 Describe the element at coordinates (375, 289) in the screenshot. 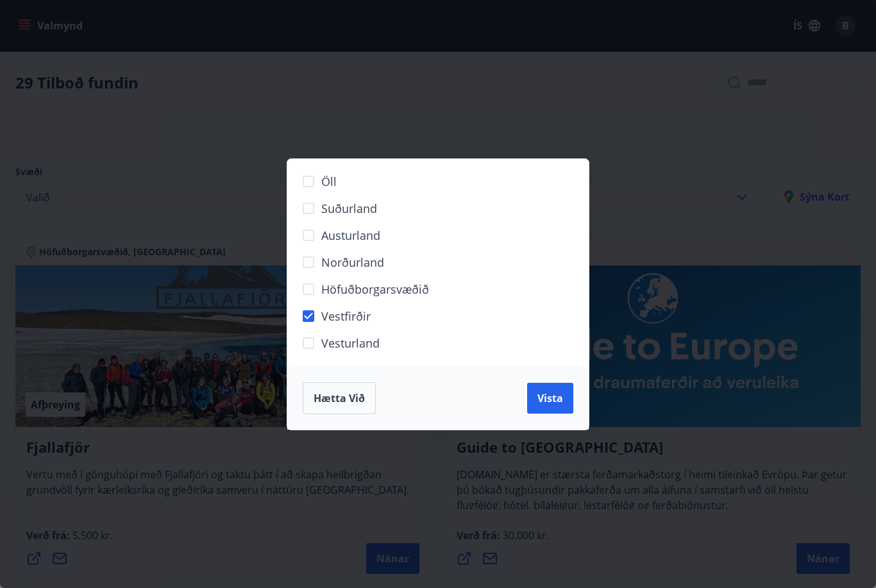

I see `span: Höfuðborgarsvæðið` at that location.